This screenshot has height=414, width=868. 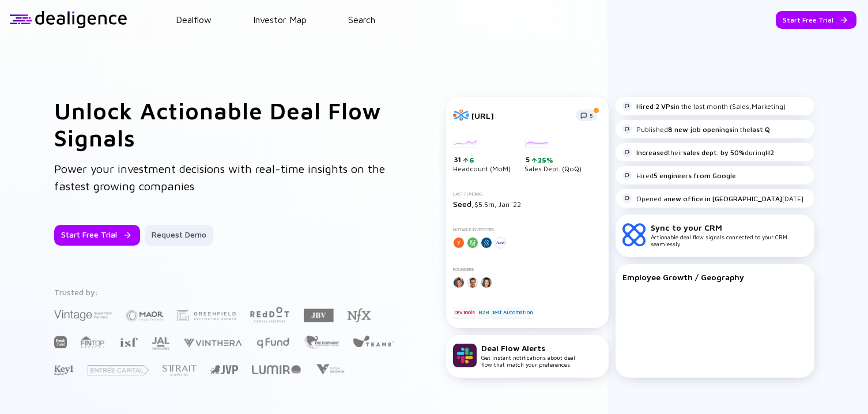 I want to click on div: Get instant notifications about deal flow that match your preferences, so click(x=528, y=355).